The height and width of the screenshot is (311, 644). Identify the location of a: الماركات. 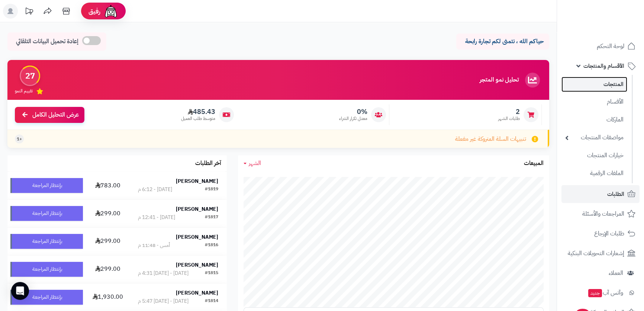
(594, 119).